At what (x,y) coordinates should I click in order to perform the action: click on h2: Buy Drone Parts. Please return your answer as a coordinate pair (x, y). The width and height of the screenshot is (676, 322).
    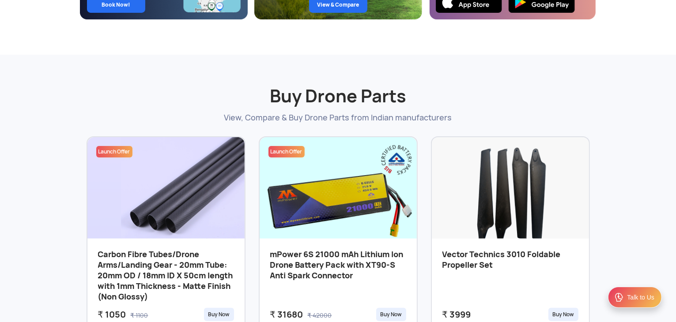
    Looking at the image, I should click on (338, 86).